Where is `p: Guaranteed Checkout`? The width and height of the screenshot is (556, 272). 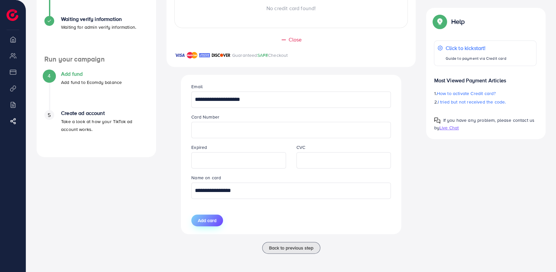 p: Guaranteed Checkout is located at coordinates (260, 55).